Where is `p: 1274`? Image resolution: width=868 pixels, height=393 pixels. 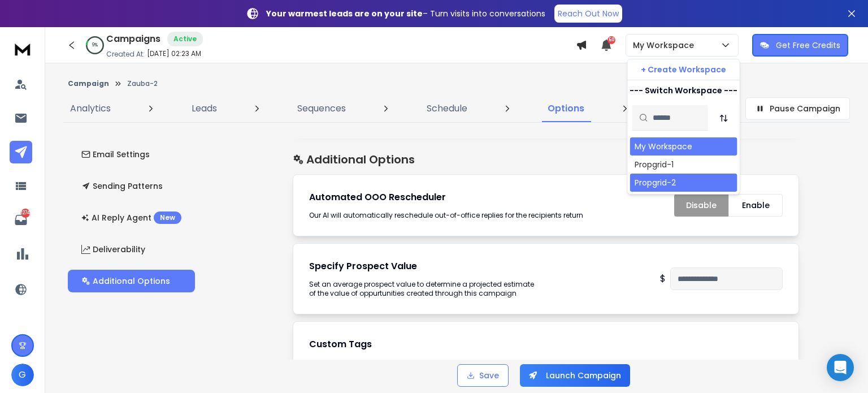 p: 1274 is located at coordinates (25, 213).